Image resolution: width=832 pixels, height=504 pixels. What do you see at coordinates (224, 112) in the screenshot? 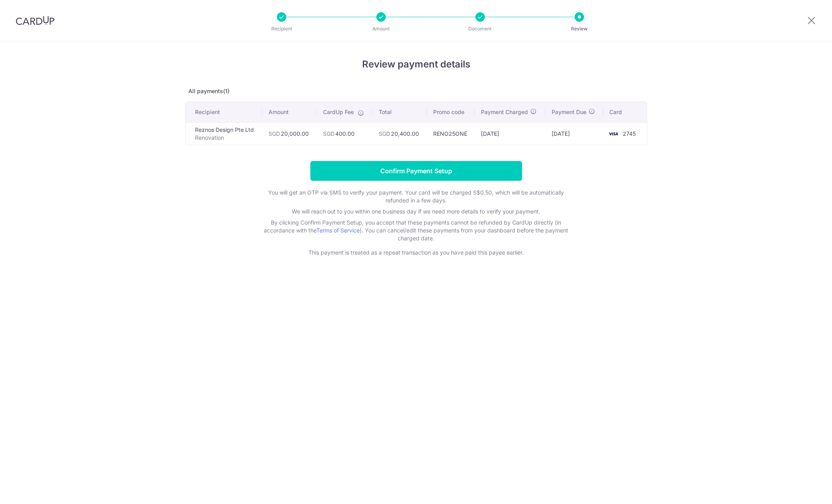
I see `th: Recipient` at bounding box center [224, 112].